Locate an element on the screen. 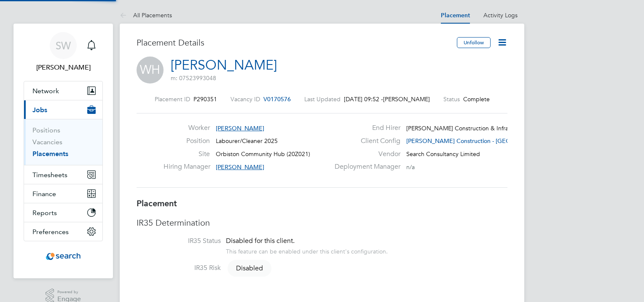 This screenshot has height=302, width=644. button: Unfollow is located at coordinates (474, 43).